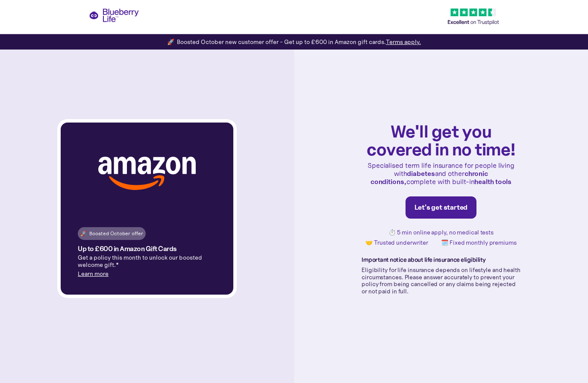  Describe the element at coordinates (128, 248) in the screenshot. I see `h4: Up to £600 in Amazon Gift Cards` at that location.